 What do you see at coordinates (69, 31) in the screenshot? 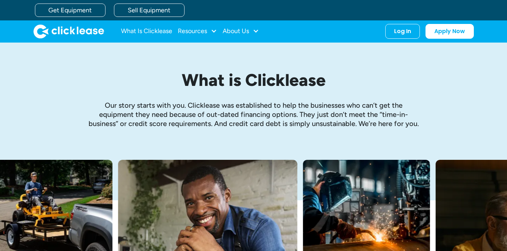
I see `img: Clicklease logo` at bounding box center [69, 31].